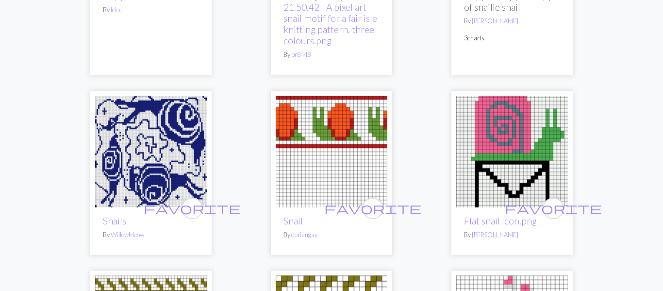 This screenshot has width=663, height=291. Describe the element at coordinates (512, 151) in the screenshot. I see `img: Flat snail icon.png` at that location.